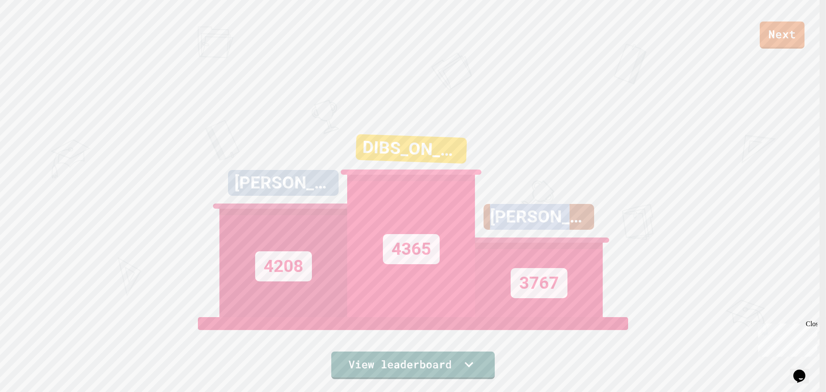 This screenshot has height=392, width=826. What do you see at coordinates (411, 249) in the screenshot?
I see `div: 4365` at bounding box center [411, 249].